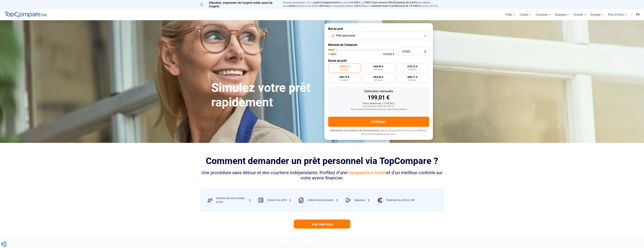  Describe the element at coordinates (344, 66) in the screenshot. I see `span: 199,01 €` at that location.